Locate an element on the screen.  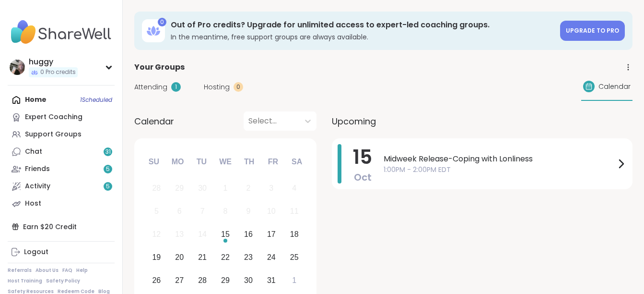
div: Activity is located at coordinates (37, 186).